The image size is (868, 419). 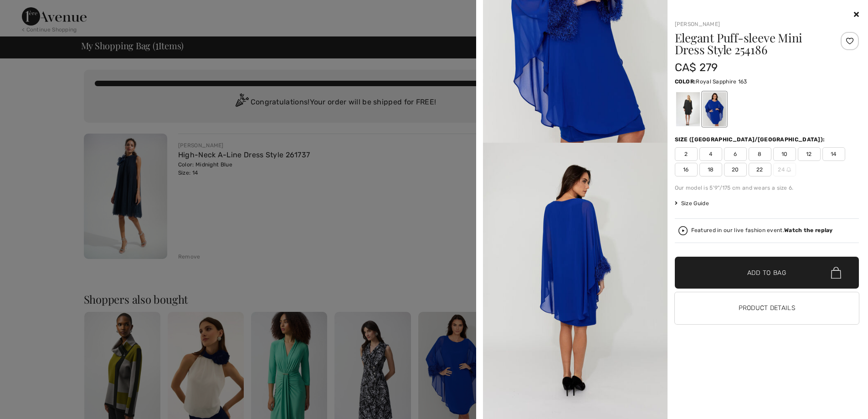 I want to click on div: Featured in our live fashion event., so click(x=762, y=230).